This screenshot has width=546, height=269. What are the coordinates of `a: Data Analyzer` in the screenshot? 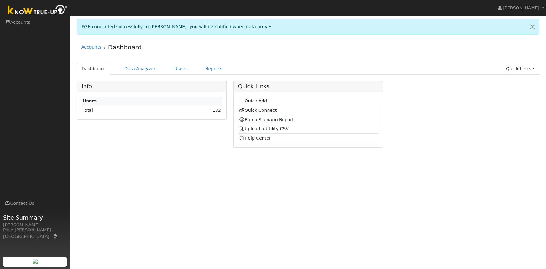 It's located at (140, 69).